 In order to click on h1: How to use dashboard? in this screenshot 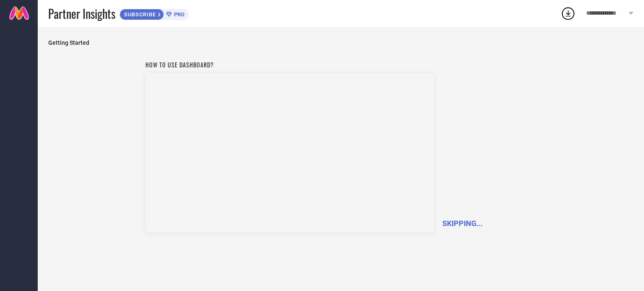, I will do `click(290, 64)`.